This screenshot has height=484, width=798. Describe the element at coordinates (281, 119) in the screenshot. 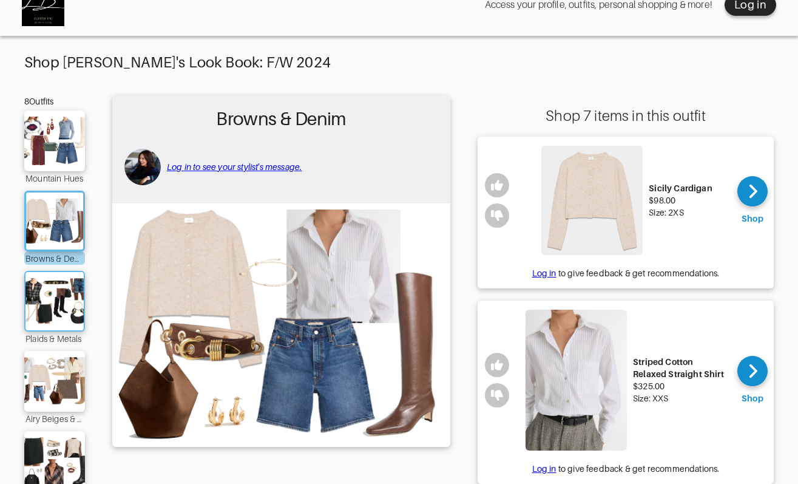

I see `h2: Browns & Denim` at that location.